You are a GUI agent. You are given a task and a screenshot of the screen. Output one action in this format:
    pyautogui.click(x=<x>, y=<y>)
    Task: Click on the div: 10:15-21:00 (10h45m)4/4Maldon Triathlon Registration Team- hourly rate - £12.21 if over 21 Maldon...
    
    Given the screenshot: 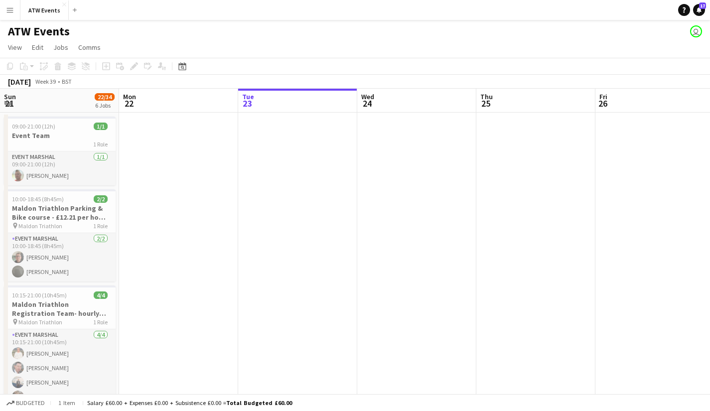 What is the action you would take?
    pyautogui.click(x=60, y=346)
    